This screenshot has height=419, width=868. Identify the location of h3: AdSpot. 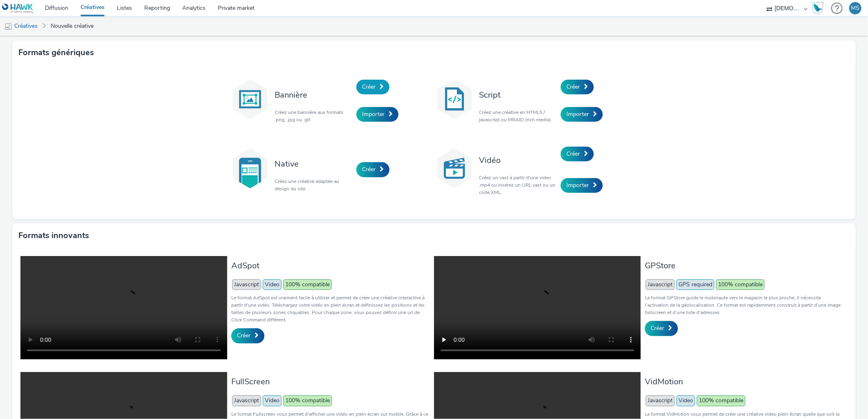
(330, 265).